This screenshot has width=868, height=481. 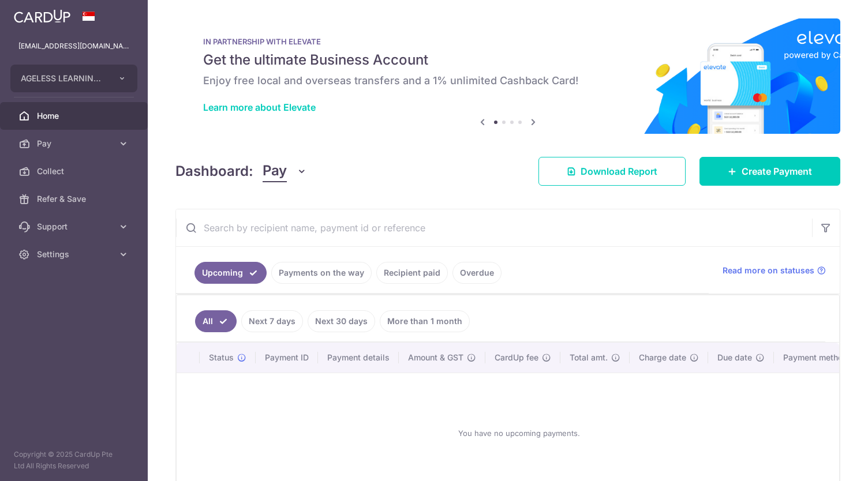 What do you see at coordinates (508, 76) in the screenshot?
I see `img: Renovation banner` at bounding box center [508, 76].